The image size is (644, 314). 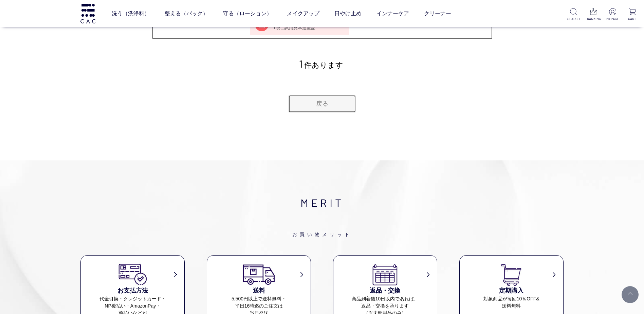 I want to click on span: お買い物メリット, so click(x=322, y=224).